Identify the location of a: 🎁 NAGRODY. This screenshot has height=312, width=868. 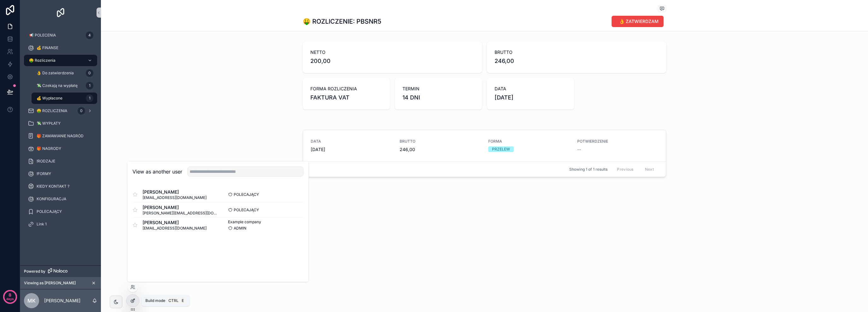
(61, 149).